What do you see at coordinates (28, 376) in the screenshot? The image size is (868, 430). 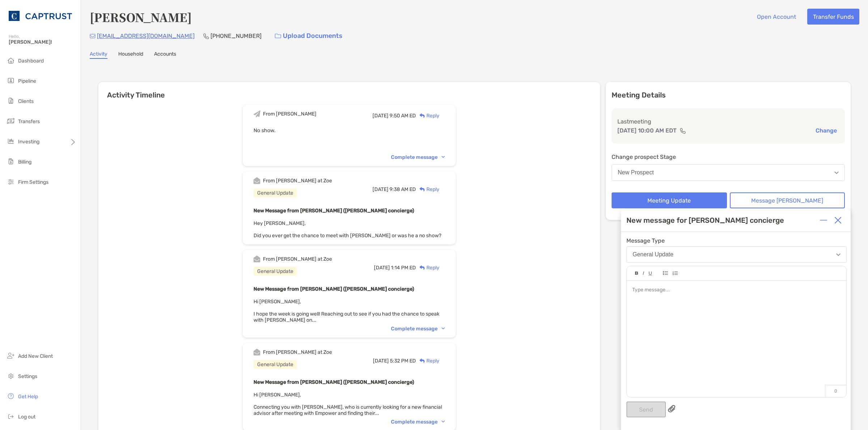 I see `span: Settings` at bounding box center [28, 376].